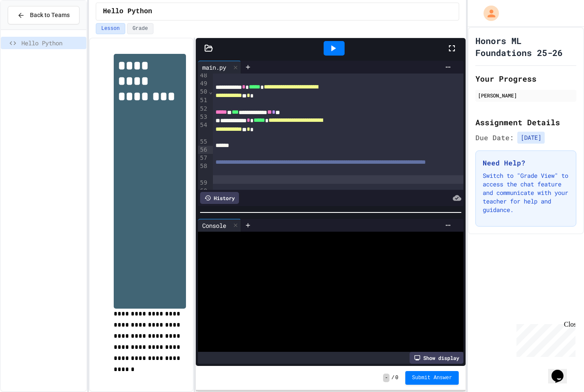 The height and width of the screenshot is (392, 584). I want to click on button: Submit Answer, so click(432, 378).